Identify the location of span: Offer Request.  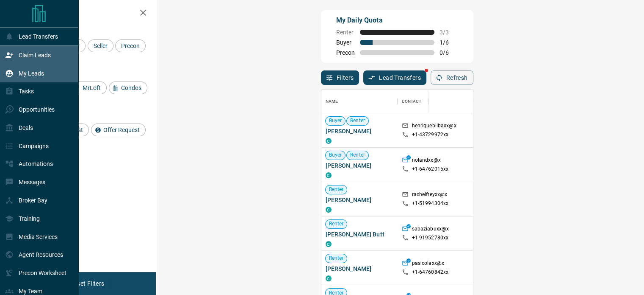
(121, 130).